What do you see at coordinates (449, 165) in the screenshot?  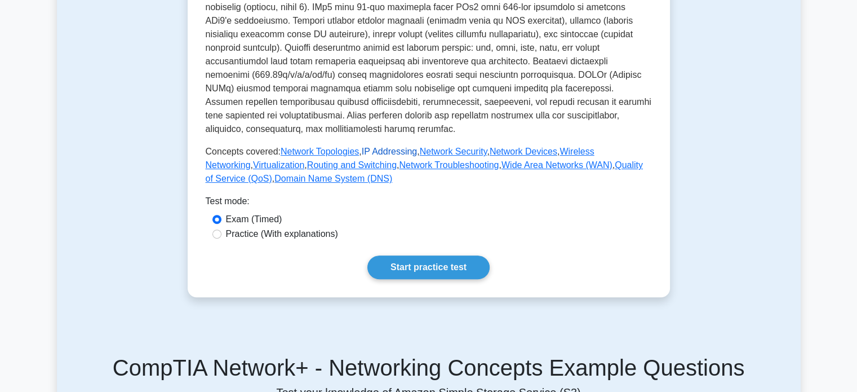 I see `a: Network Troubleshooting` at bounding box center [449, 165].